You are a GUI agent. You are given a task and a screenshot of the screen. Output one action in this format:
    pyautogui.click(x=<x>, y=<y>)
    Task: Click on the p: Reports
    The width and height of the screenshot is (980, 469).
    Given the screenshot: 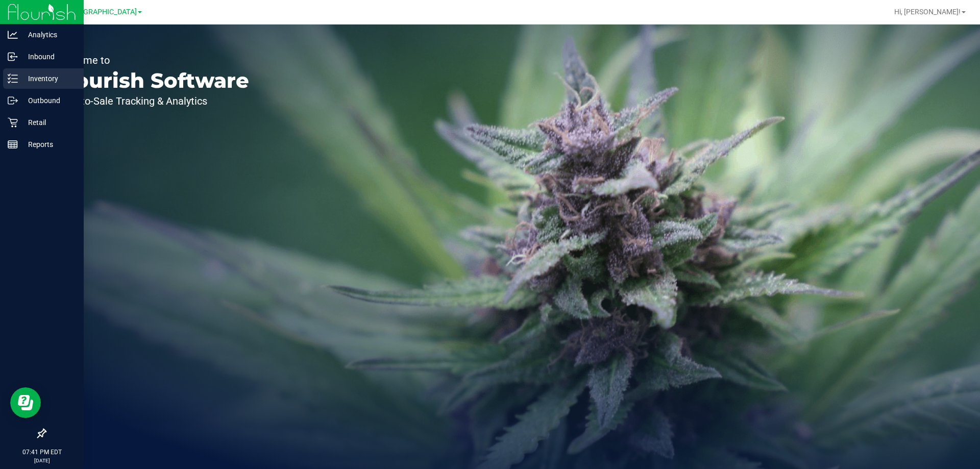 What is the action you would take?
    pyautogui.click(x=49, y=144)
    